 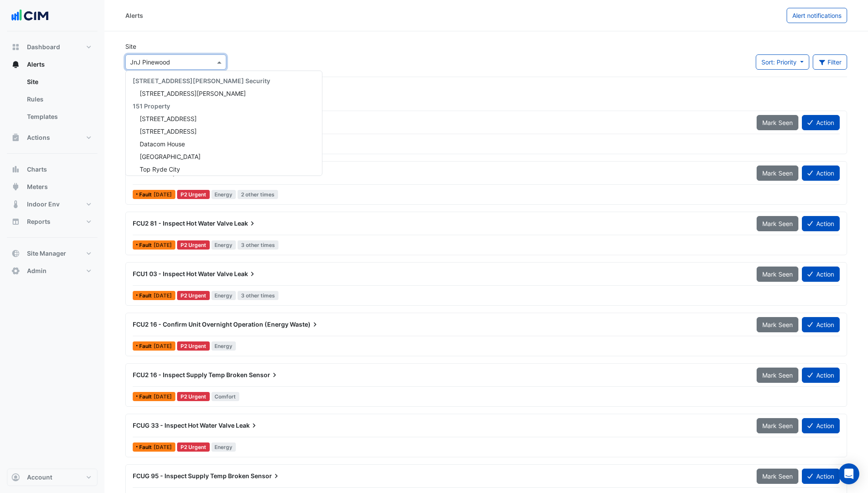 I want to click on span: Fri 03-Oct-2025 06:15 IST, so click(x=163, y=194).